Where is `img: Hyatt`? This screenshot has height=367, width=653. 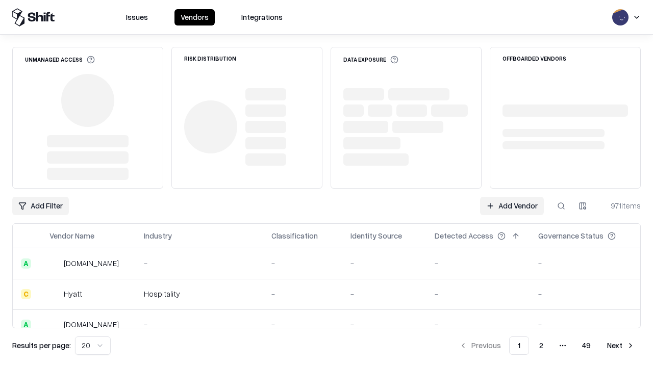 img: Hyatt is located at coordinates (55, 294).